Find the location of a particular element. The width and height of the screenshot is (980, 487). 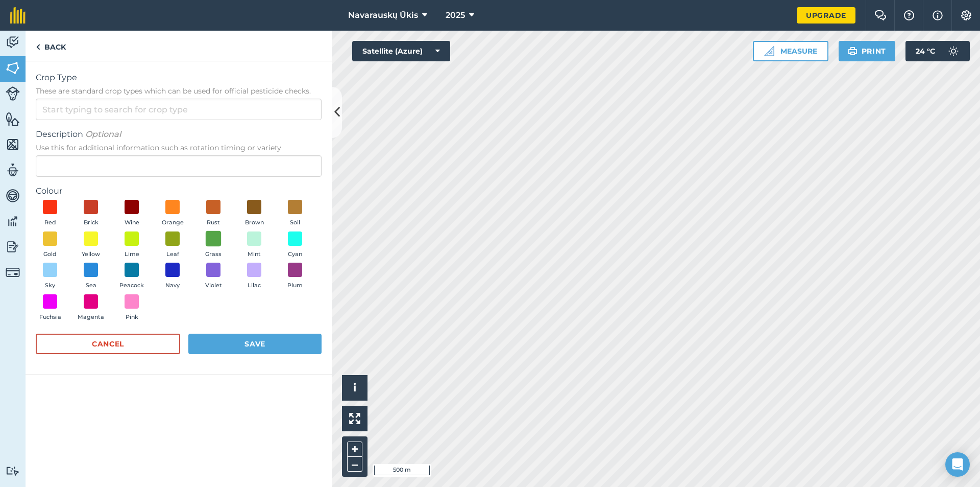

span: Orange is located at coordinates (173, 222).